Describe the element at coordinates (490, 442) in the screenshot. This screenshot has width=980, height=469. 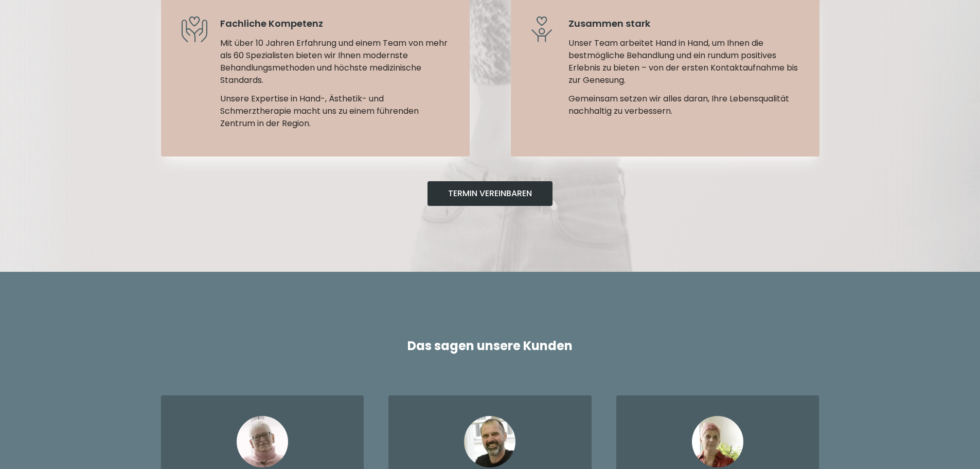
I see `img: Johan S. - Zufriedener Patient vom Nikolaizentrum Leipzig` at that location.